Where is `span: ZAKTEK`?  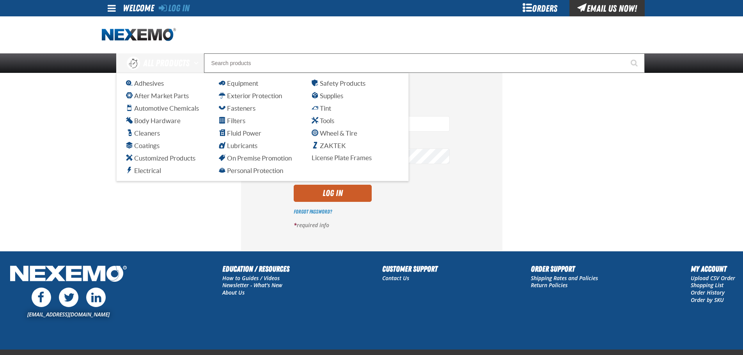 span: ZAKTEK is located at coordinates (329, 145).